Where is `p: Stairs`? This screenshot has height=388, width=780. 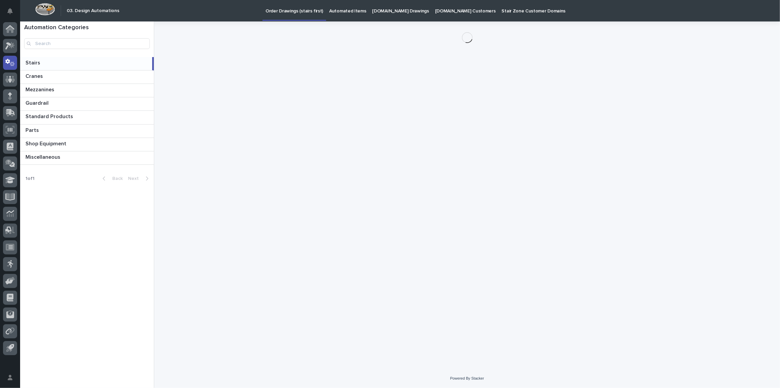 p: Stairs is located at coordinates (34, 62).